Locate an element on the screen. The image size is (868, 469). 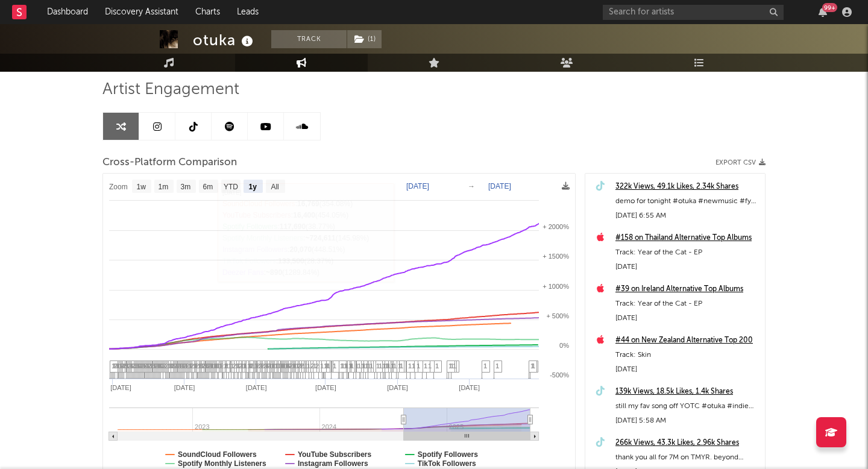
div: 139k Views, 18.5k Likes, 1.4k Shares is located at coordinates (687, 392).